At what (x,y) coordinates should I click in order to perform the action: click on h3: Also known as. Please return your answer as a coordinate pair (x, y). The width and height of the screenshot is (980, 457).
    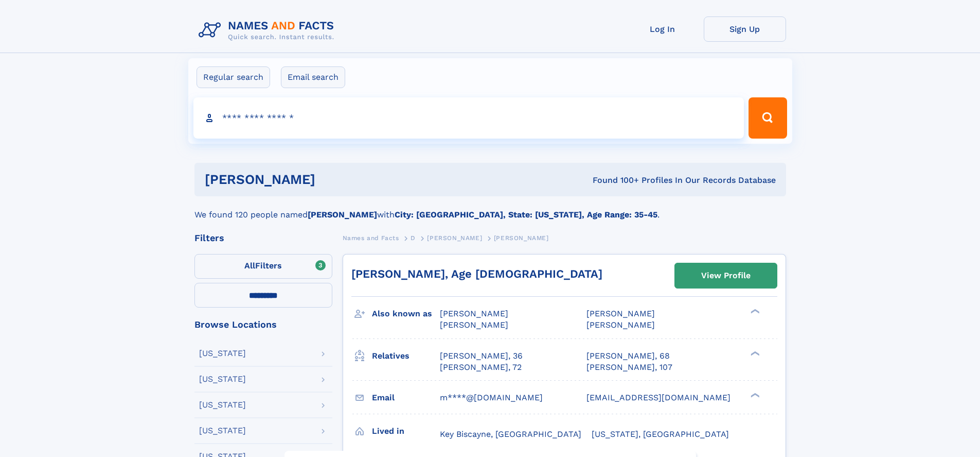
    Looking at the image, I should click on (406, 314).